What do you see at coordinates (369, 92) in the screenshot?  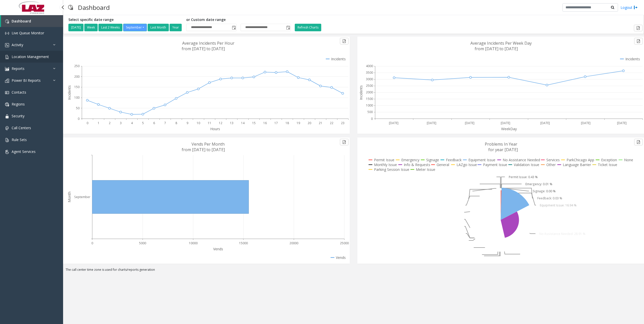 I see `text: 2000` at bounding box center [369, 92].